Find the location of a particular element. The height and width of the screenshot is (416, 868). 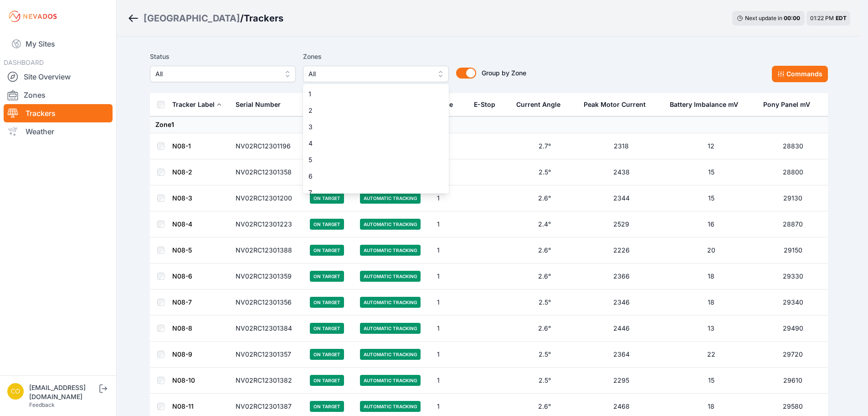

span: 1 is located at coordinates (370, 94).